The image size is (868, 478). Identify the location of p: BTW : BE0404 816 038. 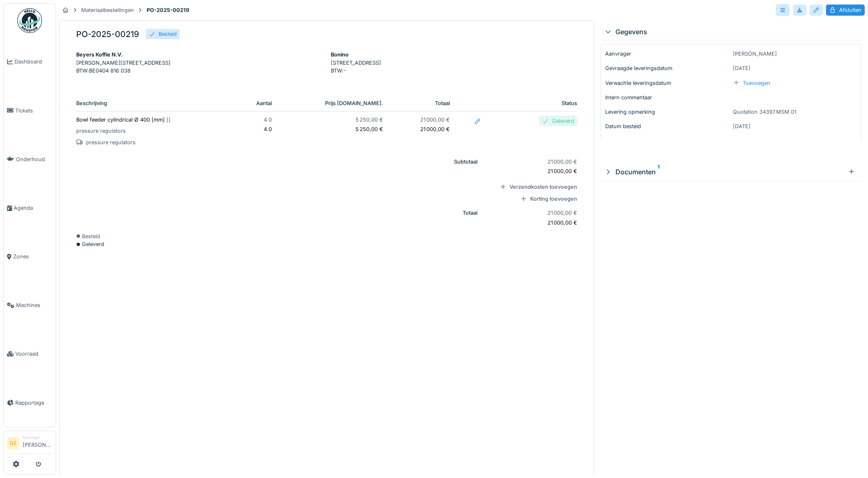
(199, 70).